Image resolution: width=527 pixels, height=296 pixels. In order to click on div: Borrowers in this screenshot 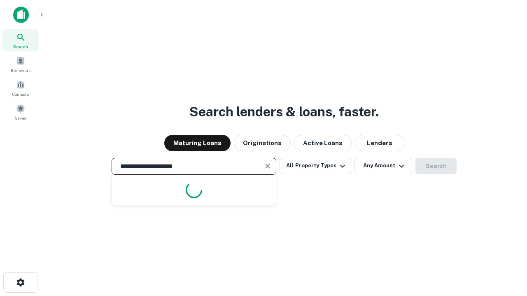, I will do `click(21, 64)`.